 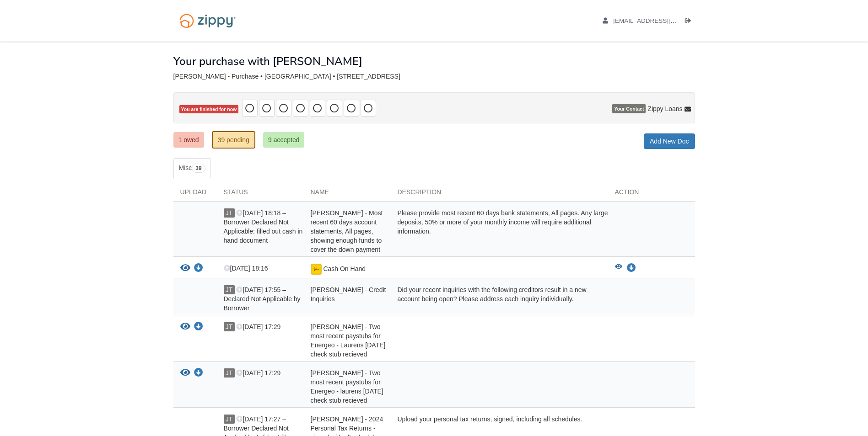 What do you see at coordinates (344, 269) in the screenshot?
I see `span: Cash On Hand` at bounding box center [344, 269].